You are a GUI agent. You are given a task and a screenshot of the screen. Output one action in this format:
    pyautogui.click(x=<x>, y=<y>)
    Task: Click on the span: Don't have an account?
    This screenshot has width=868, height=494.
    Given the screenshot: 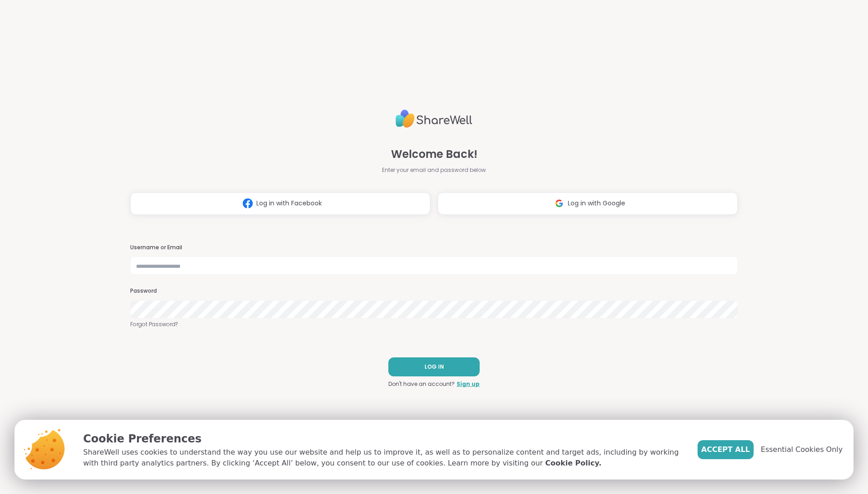 What is the action you would take?
    pyautogui.click(x=421, y=385)
    